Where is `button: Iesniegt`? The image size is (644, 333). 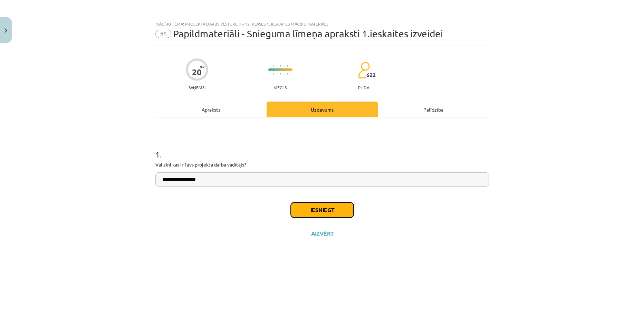
button: Iesniegt is located at coordinates (322, 210).